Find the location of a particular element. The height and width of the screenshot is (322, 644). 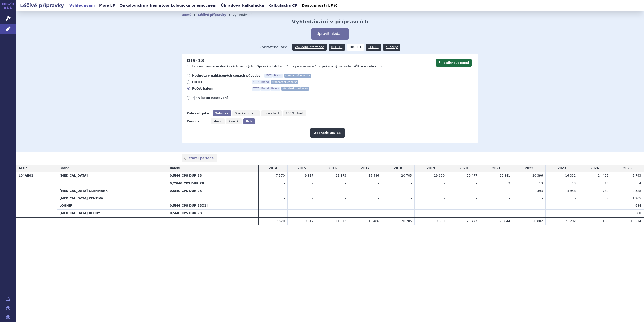

a: Léčivé přípravky is located at coordinates (212, 15).